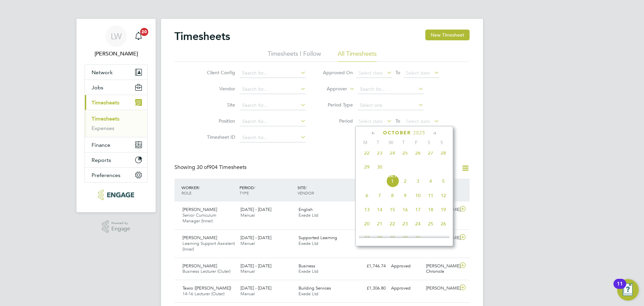 This screenshot has height=306, width=644. Describe the element at coordinates (380, 195) in the screenshot. I see `span: 7` at that location.